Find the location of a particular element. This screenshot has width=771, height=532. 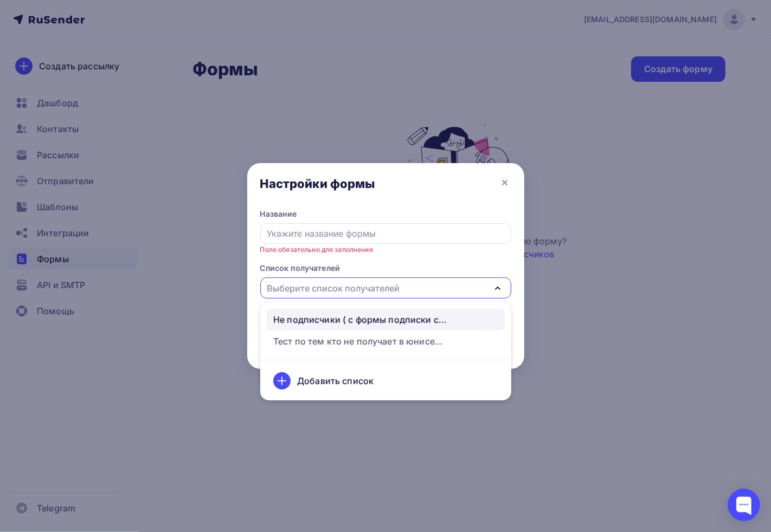

legend: Название is located at coordinates (385, 216).